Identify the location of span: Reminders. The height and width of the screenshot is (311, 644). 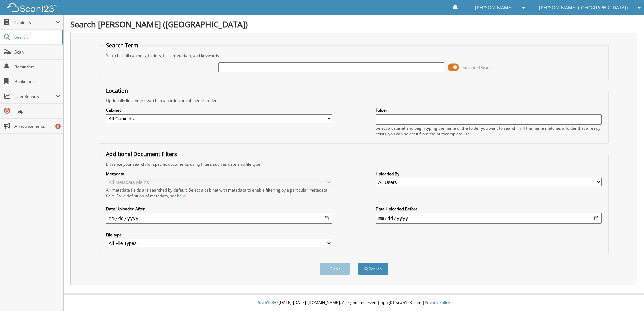
(37, 67).